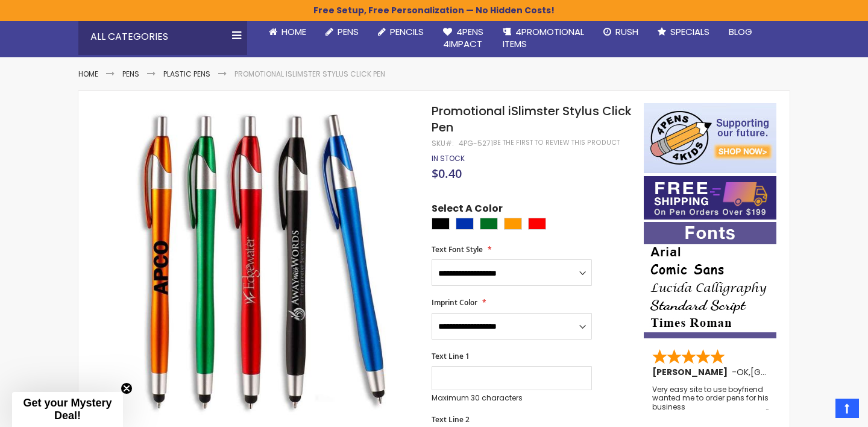  What do you see at coordinates (743, 372) in the screenshot?
I see `span: OK` at bounding box center [743, 372].